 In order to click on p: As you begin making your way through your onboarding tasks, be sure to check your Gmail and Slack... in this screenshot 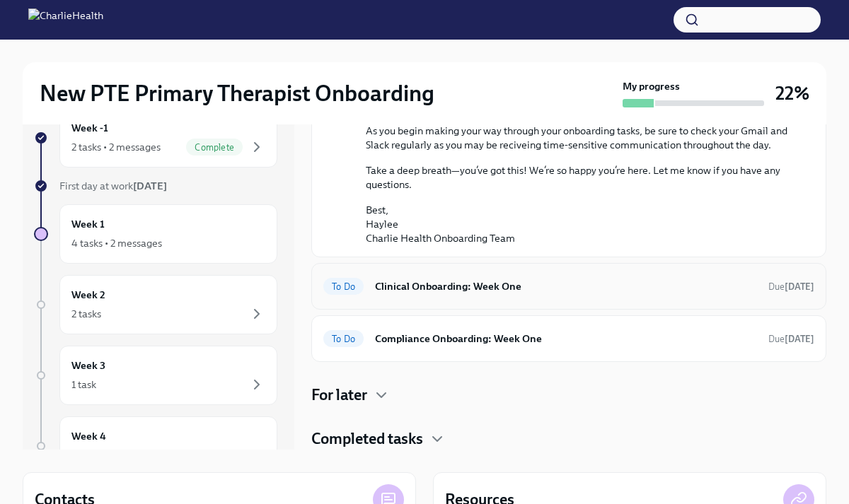, I will do `click(578, 138)`.